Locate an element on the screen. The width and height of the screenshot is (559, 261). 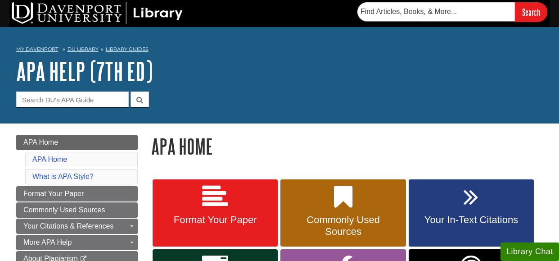
button: Library Chat is located at coordinates (530, 251).